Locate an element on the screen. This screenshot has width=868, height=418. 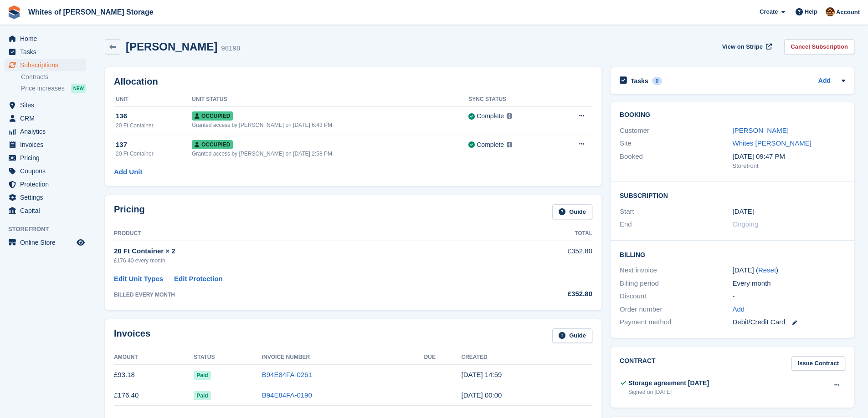
a: B94E84FA-0190 is located at coordinates (287, 395).